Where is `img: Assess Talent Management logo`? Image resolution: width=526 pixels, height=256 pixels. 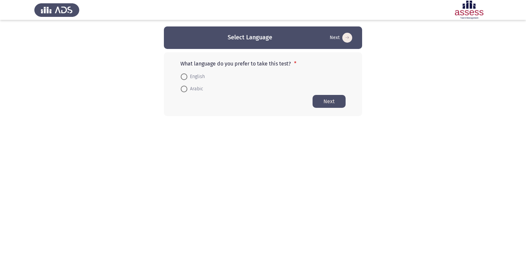
img: Assess Talent Management logo is located at coordinates (57, 10).